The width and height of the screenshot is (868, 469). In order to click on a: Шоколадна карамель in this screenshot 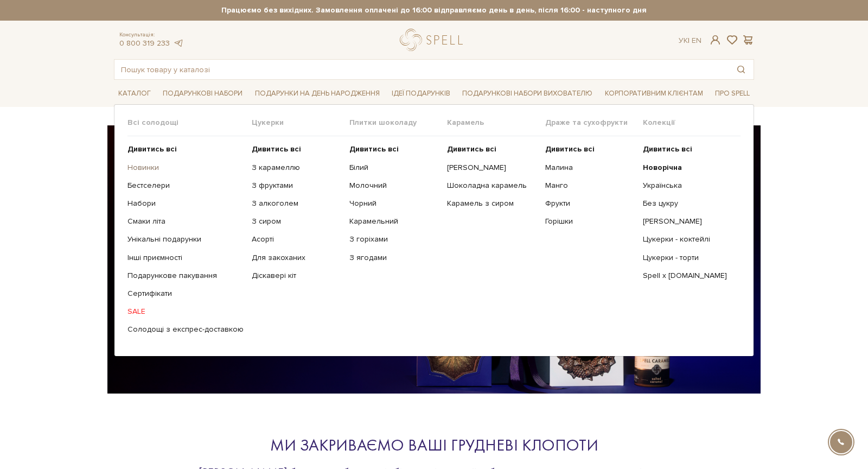, I will do `click(491, 186)`.